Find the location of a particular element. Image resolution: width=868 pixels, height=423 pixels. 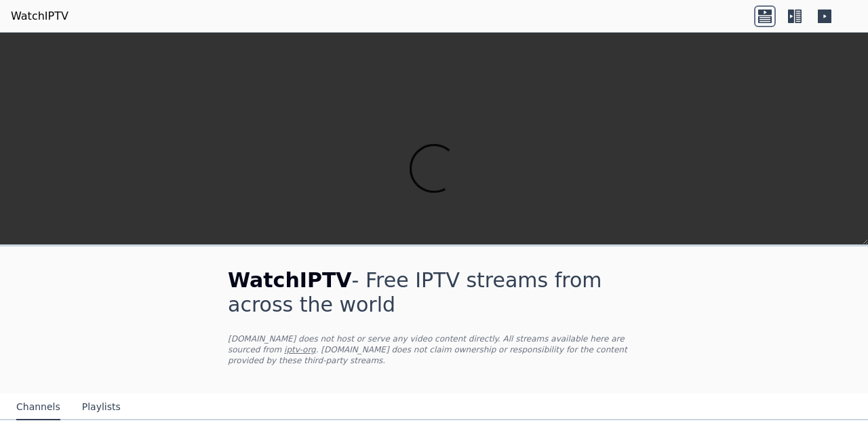

button: Playlists is located at coordinates (101, 408).